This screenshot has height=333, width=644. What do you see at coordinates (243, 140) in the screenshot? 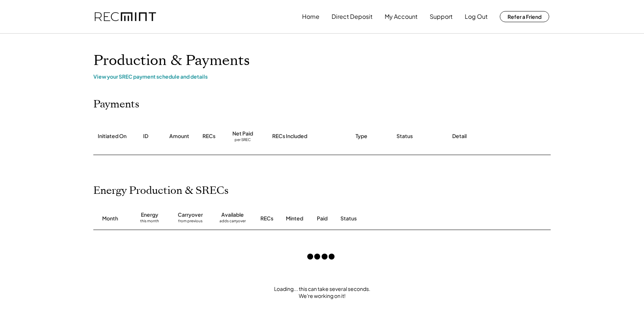
I see `div: per SREC` at bounding box center [243, 140].